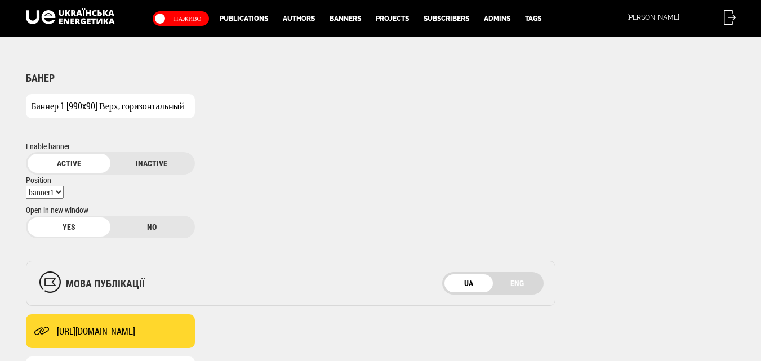 The height and width of the screenshot is (361, 761). What do you see at coordinates (729, 17) in the screenshot?
I see `img: Logout` at bounding box center [729, 17].